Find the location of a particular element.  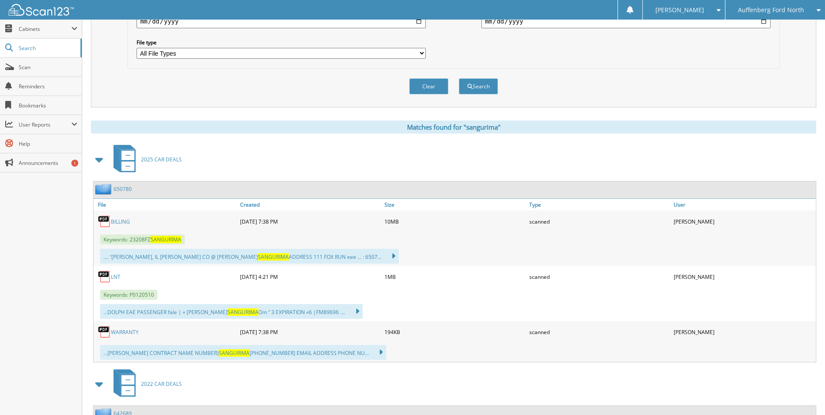

span: Announcements is located at coordinates (48, 163).